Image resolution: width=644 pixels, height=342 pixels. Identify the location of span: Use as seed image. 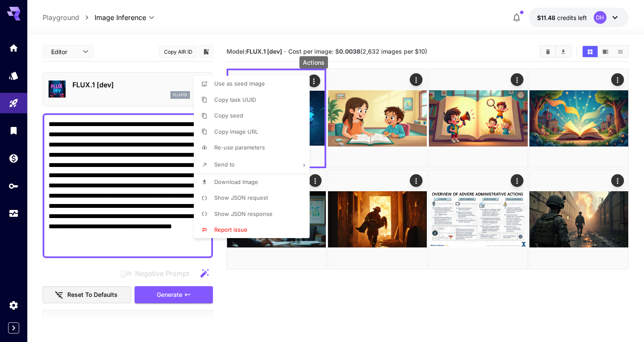
(239, 83).